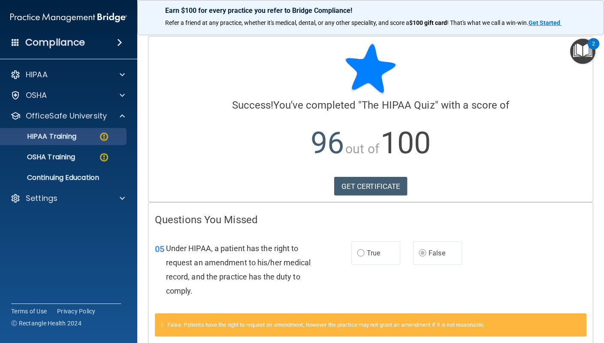 This screenshot has height=343, width=604. What do you see at coordinates (67, 116) in the screenshot?
I see `a: OfficeSafe University` at bounding box center [67, 116].